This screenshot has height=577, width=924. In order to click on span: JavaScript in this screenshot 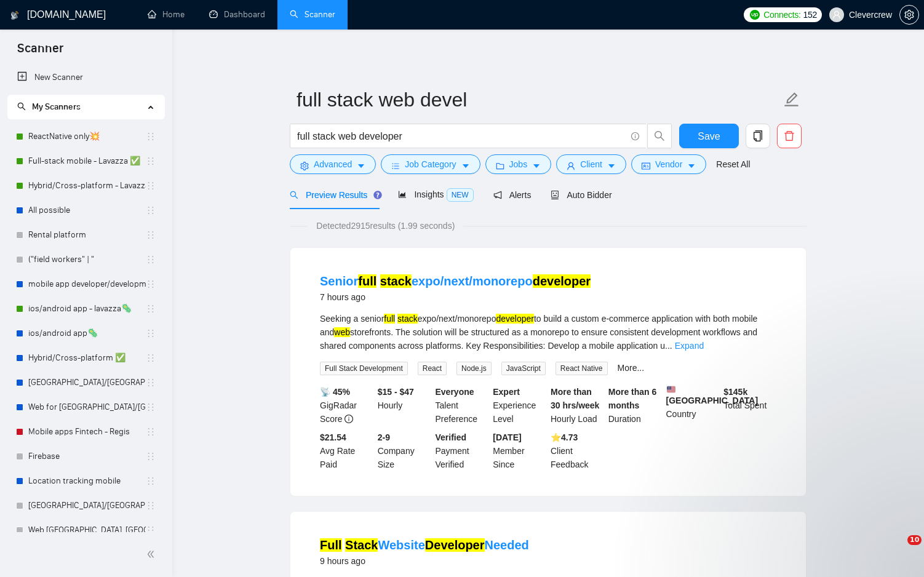, I will do `click(523, 368)`.